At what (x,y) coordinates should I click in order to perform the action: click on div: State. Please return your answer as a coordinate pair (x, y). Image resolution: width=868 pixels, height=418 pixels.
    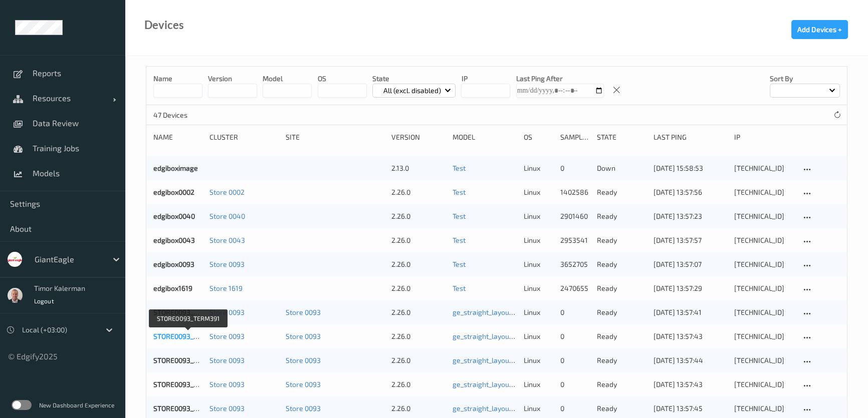
    Looking at the image, I should click on (622, 137).